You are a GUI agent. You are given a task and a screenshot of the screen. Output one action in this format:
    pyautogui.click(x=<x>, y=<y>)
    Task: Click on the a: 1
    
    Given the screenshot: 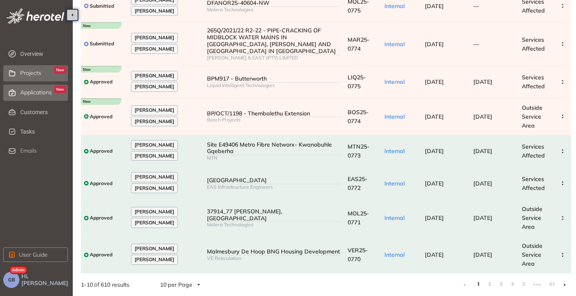 What is the action you would take?
    pyautogui.click(x=478, y=284)
    